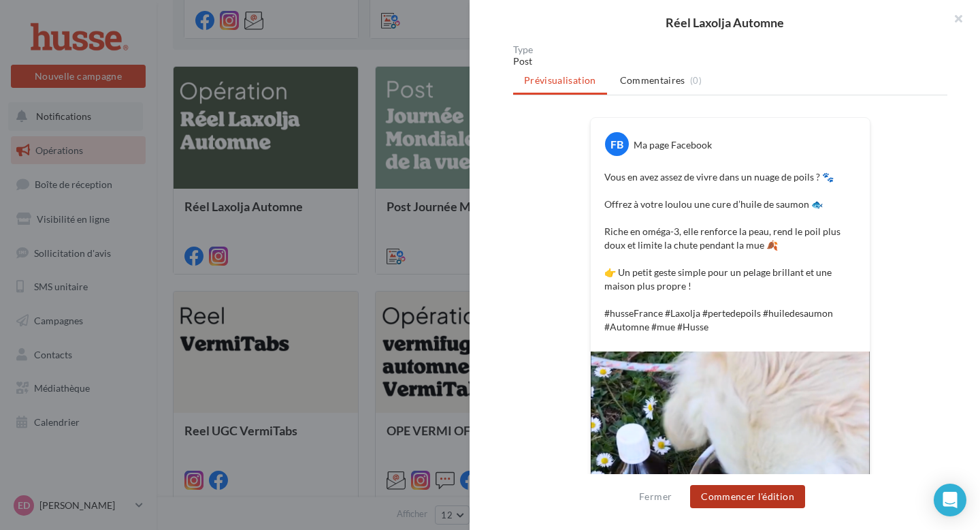  What do you see at coordinates (950, 500) in the screenshot?
I see `div: Open Intercom Messenger` at bounding box center [950, 500].